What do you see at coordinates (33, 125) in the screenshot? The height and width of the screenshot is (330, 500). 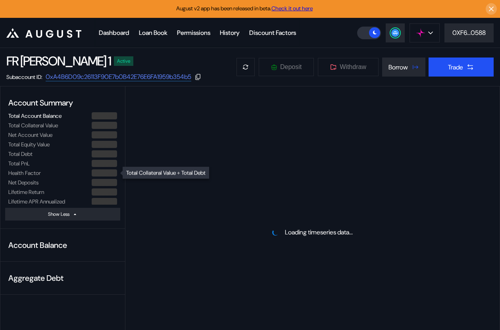 I see `div: Total Collateral Value` at bounding box center [33, 125].